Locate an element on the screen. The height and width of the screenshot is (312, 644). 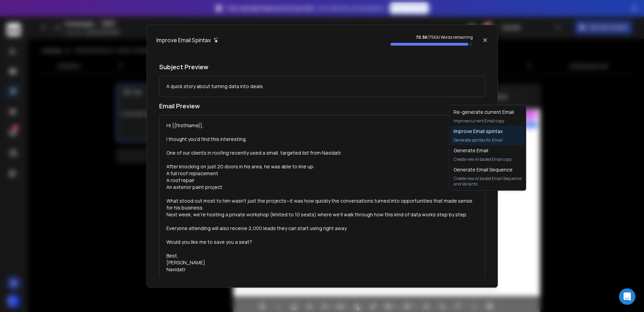
p: Create new AI based Email copy is located at coordinates (482, 159).